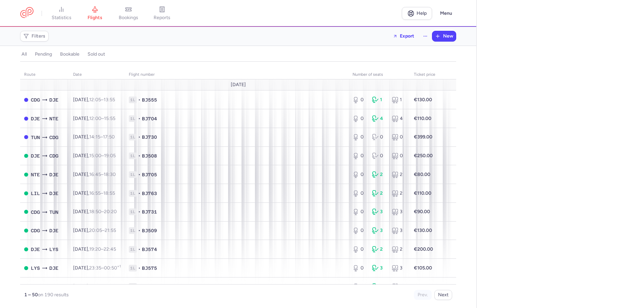  I want to click on time: 19:05, so click(110, 155).